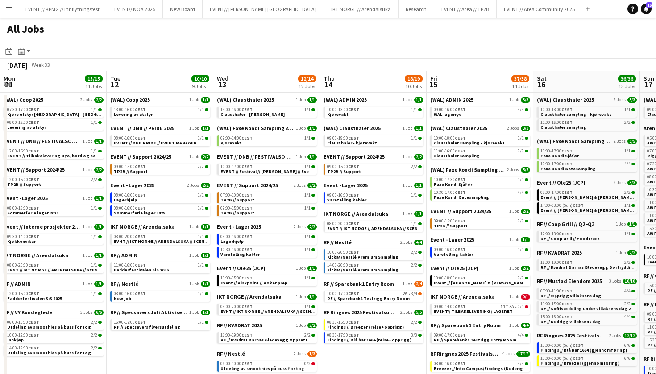  I want to click on div: Event - Lager 20252 Jobs2/208:00-16:00CEST1/1Lagerhjelp08:00-16:00CEST1/1Sommerferie lager 2025, so click(160, 203).